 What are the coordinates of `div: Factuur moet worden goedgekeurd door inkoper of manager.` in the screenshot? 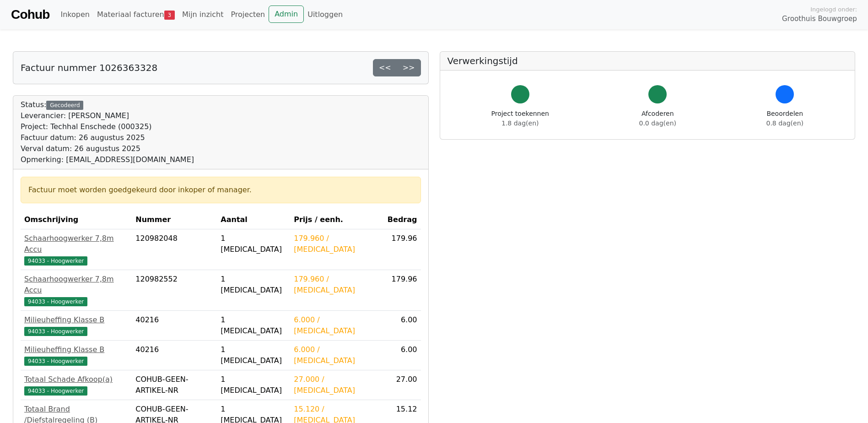 It's located at (221, 190).